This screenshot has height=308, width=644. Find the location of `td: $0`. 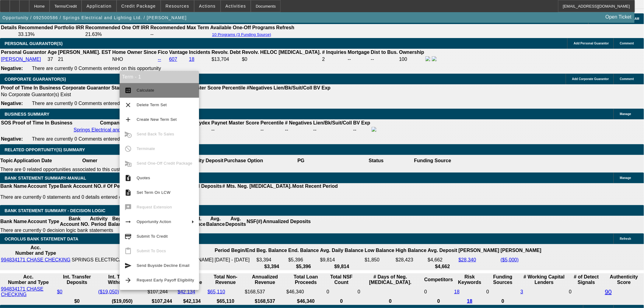

td: $0 is located at coordinates (281, 59).